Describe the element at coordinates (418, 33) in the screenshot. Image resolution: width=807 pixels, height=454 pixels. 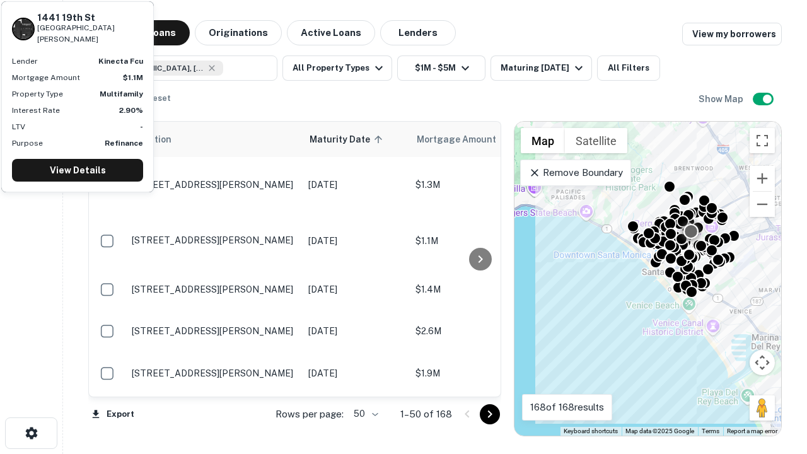
I see `button: Lenders` at that location.